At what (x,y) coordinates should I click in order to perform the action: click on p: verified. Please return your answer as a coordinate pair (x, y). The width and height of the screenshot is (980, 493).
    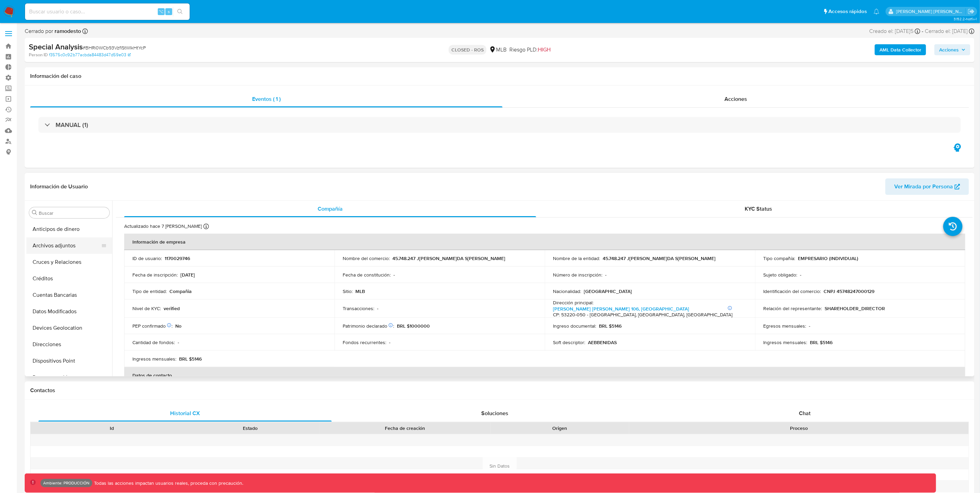
    Looking at the image, I should click on (171, 308).